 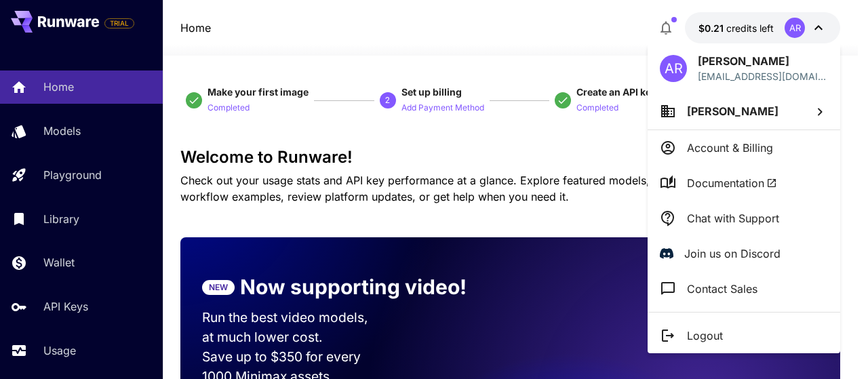 What do you see at coordinates (673, 68) in the screenshot?
I see `div: AR` at bounding box center [673, 68].